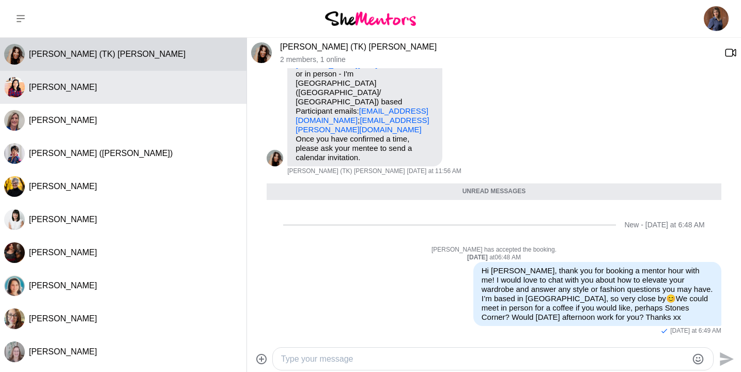 This screenshot has width=741, height=372. What do you see at coordinates (365, 148) in the screenshot?
I see `p: Once you have confirmed a time, please ask your mentee to send a calendar invitation.` at bounding box center [365, 148].